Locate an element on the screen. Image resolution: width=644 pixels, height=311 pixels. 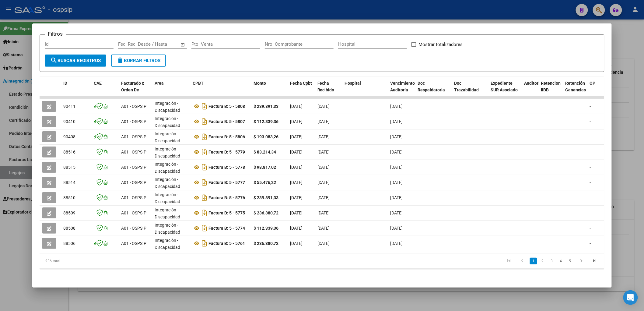
span: 88510 is located at coordinates (69, 197).